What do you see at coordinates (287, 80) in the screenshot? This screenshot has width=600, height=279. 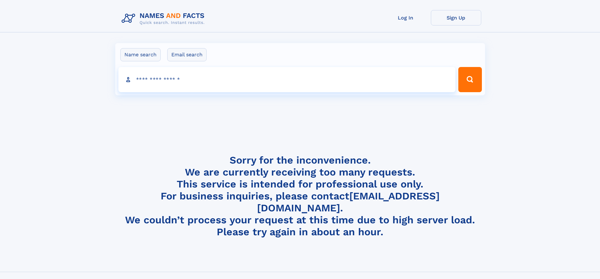 I see `input: search input` at bounding box center [287, 80].